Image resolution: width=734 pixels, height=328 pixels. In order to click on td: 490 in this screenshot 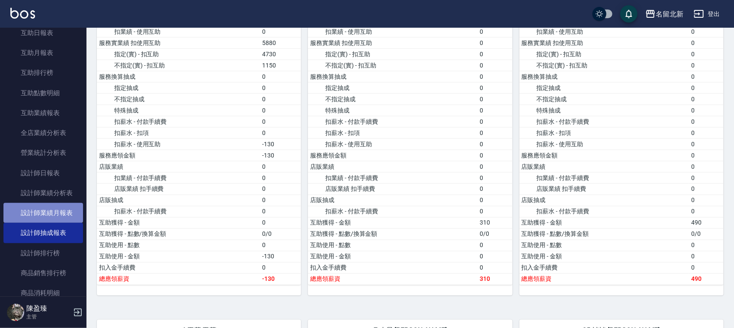, I will do `click(707, 279)`.